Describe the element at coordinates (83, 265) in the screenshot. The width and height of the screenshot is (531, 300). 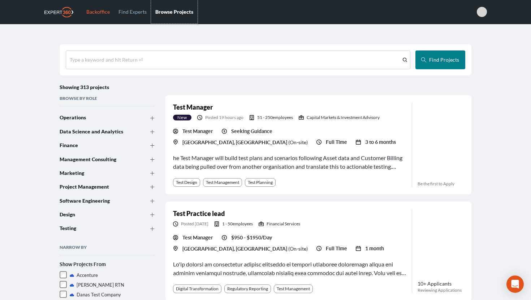
I see `strong: Show Projects From` at that location.